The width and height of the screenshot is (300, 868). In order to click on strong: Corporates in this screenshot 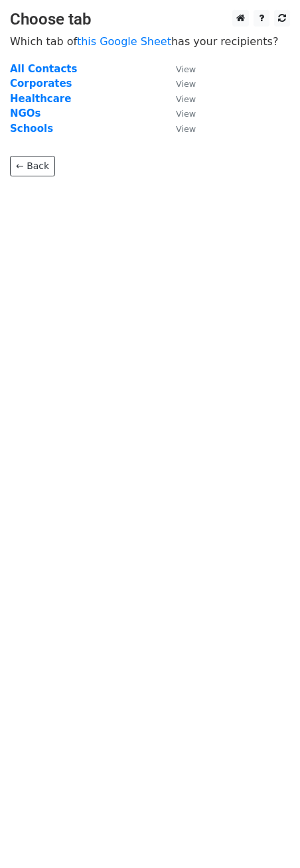, I will do `click(41, 84)`.